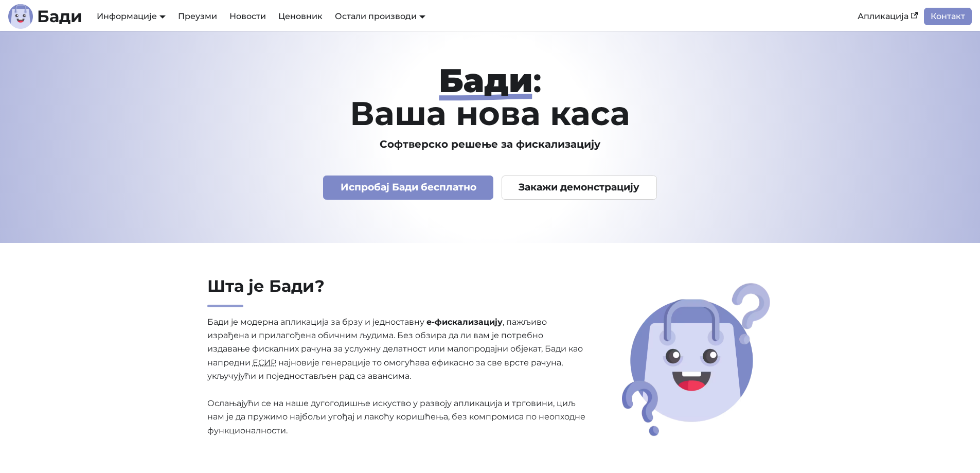 The image size is (980, 473). What do you see at coordinates (380, 16) in the screenshot?
I see `a: Остали производи` at bounding box center [380, 16].